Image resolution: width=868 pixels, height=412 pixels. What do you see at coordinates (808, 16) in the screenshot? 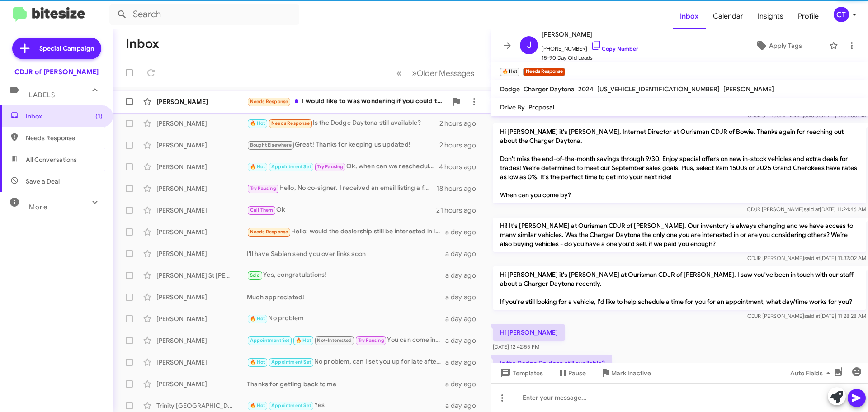
I see `span: Profile` at bounding box center [808, 16].